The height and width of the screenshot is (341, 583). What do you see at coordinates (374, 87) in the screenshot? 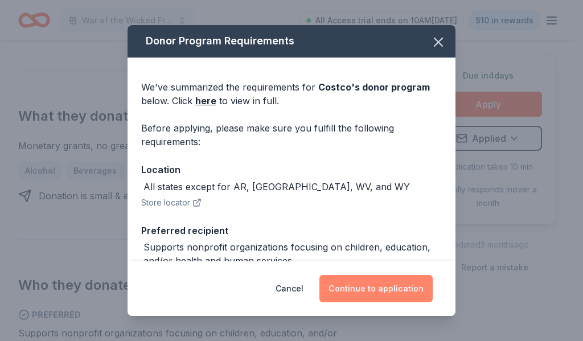
I see `span: Costco 's donor program` at bounding box center [374, 87].